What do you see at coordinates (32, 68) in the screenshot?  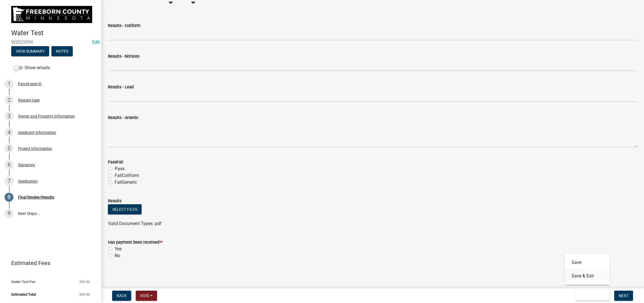 I see `label: Show emails` at bounding box center [32, 68].